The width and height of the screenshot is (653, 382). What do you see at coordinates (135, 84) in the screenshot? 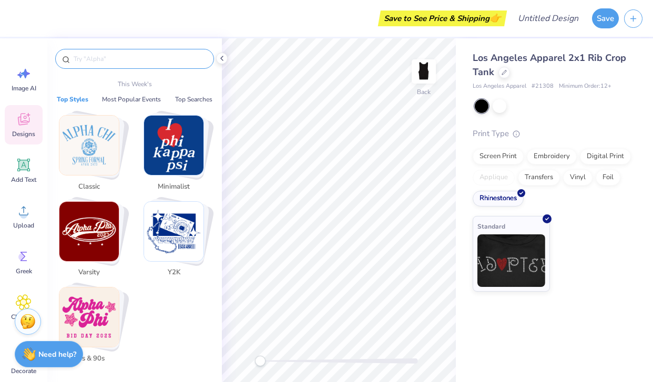
I see `p: This Week's` at bounding box center [135, 84].